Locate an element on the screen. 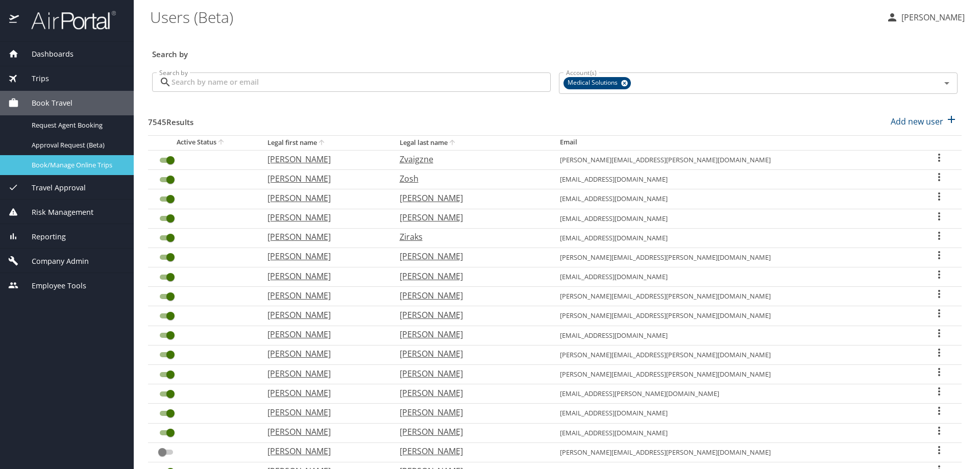 Image resolution: width=980 pixels, height=469 pixels. p: Ziraks is located at coordinates (469, 237).